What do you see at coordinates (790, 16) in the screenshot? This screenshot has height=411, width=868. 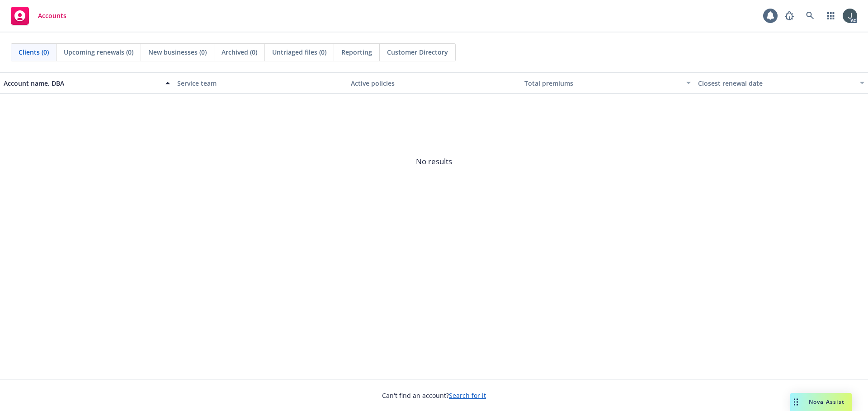 I see `a: Report a Bug` at bounding box center [790, 16].